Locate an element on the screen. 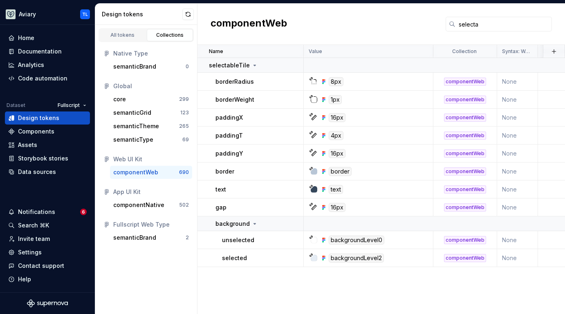  div: 502 is located at coordinates (184, 205).